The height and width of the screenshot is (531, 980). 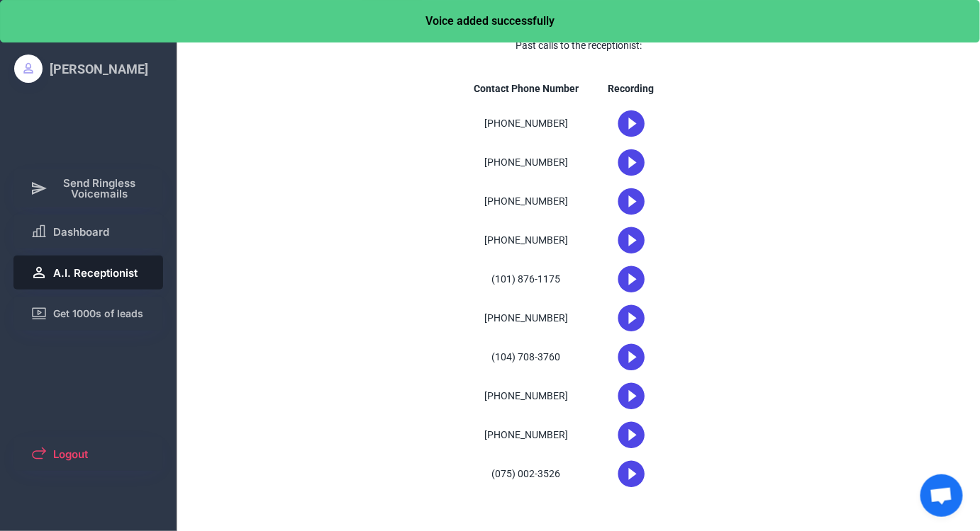 What do you see at coordinates (95, 272) in the screenshot?
I see `span: A.I. Receptionist` at bounding box center [95, 272].